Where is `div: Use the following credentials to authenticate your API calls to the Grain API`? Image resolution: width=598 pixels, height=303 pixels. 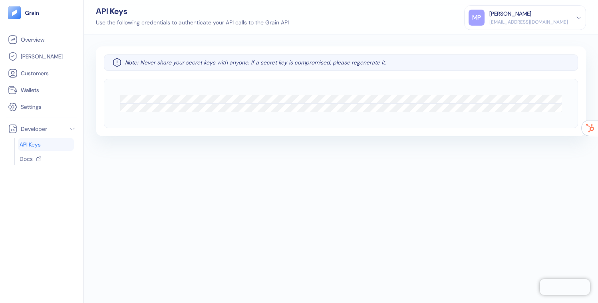
div: Use the following credentials to authenticate your API calls to the Grain API is located at coordinates (192, 22).